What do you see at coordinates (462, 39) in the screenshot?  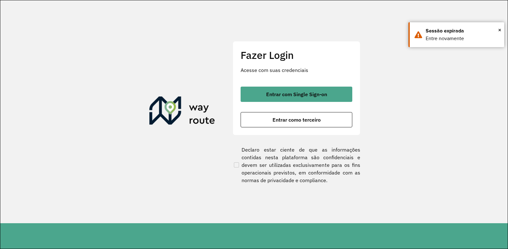 I see `div: Entre novamente` at bounding box center [462, 39].